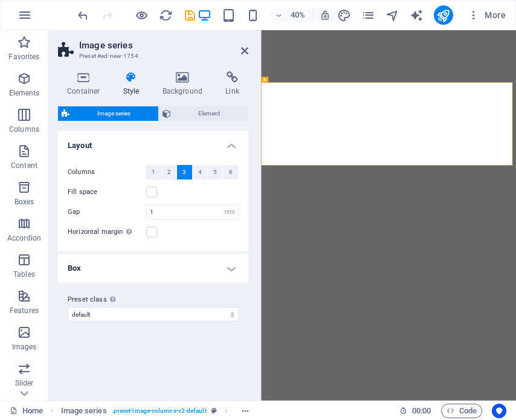  Describe the element at coordinates (166, 15) in the screenshot. I see `button: reload` at that location.